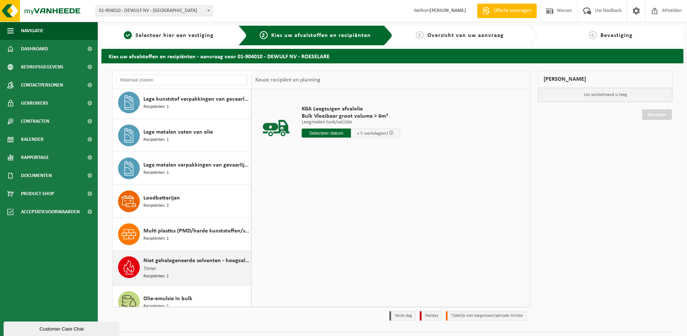 Image resolution: width=687 pixels, height=336 pixels. I want to click on button: Olie-emulsie in bulk Recipiënten: 1, so click(182, 302).